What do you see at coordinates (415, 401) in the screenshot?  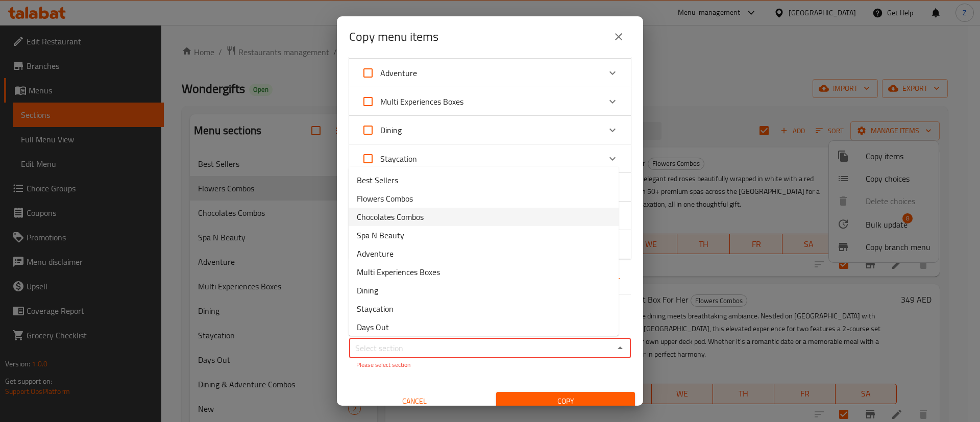 I see `button: Cancel` at bounding box center [415, 401].